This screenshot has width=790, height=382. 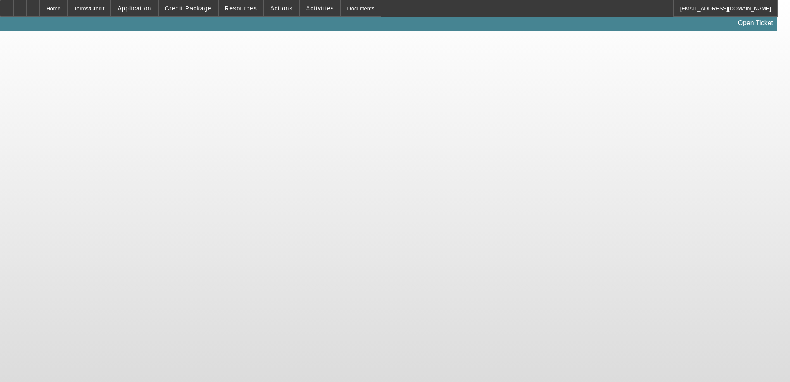 I want to click on span: Actions, so click(x=281, y=8).